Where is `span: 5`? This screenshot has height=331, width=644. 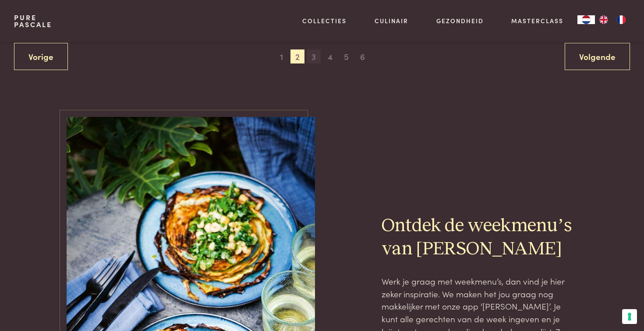 span: 5 is located at coordinates (347, 57).